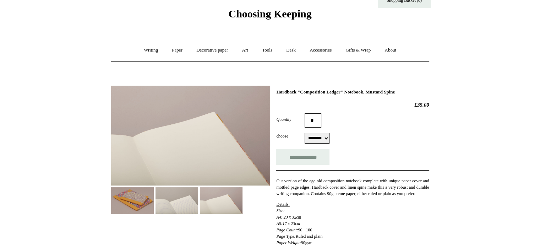 This screenshot has width=540, height=247. I want to click on i: A5:, so click(279, 223).